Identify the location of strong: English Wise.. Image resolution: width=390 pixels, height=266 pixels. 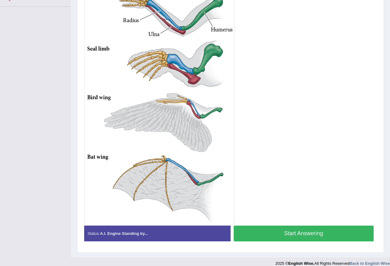
(301, 263).